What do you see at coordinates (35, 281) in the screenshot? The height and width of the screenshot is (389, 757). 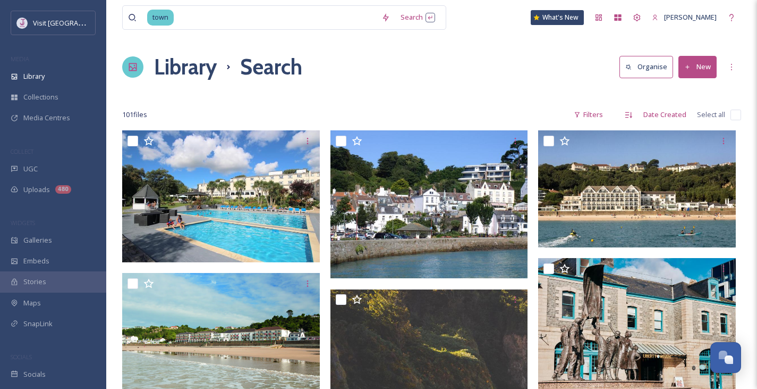 I see `span: Stories` at bounding box center [35, 281].